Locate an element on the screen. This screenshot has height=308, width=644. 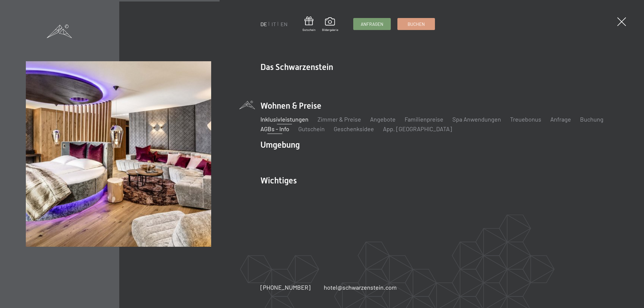
span: Anfragen is located at coordinates (372, 24).